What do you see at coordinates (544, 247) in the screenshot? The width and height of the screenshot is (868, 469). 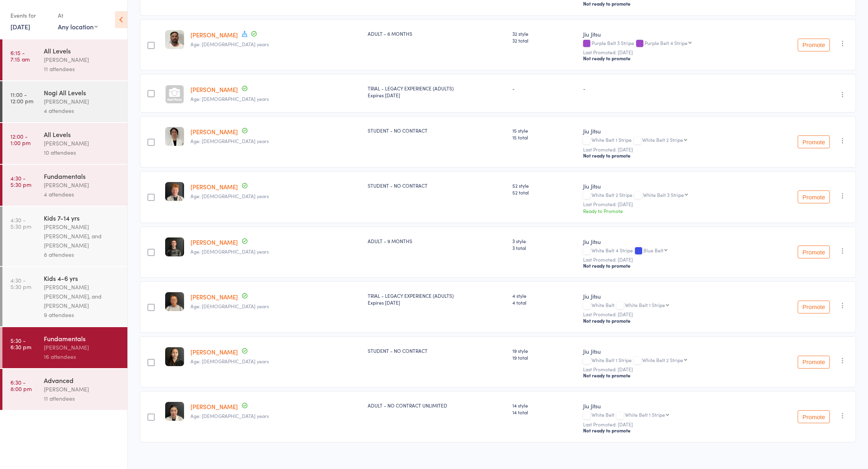 I see `span: 3 total` at bounding box center [544, 247].